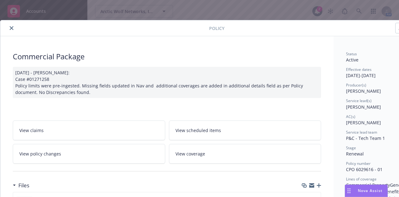 The image size is (399, 197). What do you see at coordinates (359, 163) in the screenshot?
I see `span: Policy number` at bounding box center [359, 163].